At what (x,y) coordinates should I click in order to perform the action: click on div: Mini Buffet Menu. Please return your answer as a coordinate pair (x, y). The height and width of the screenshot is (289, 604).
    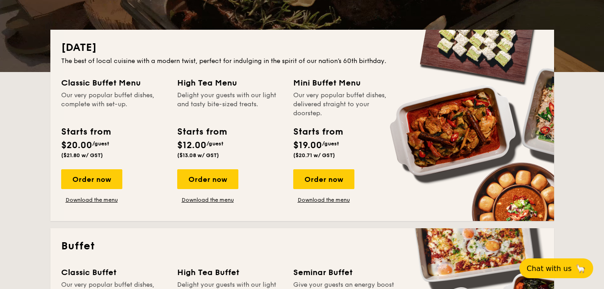
    Looking at the image, I should click on (346, 83).